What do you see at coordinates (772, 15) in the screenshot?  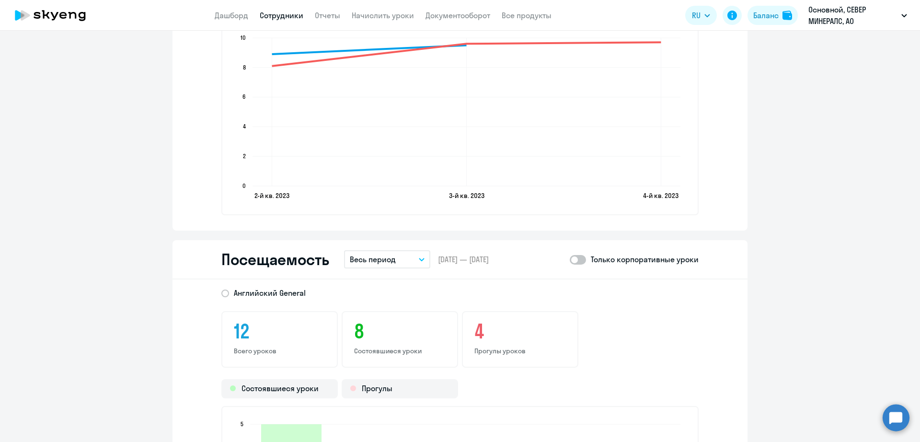 I see `a: Балансbalance` at bounding box center [772, 15].